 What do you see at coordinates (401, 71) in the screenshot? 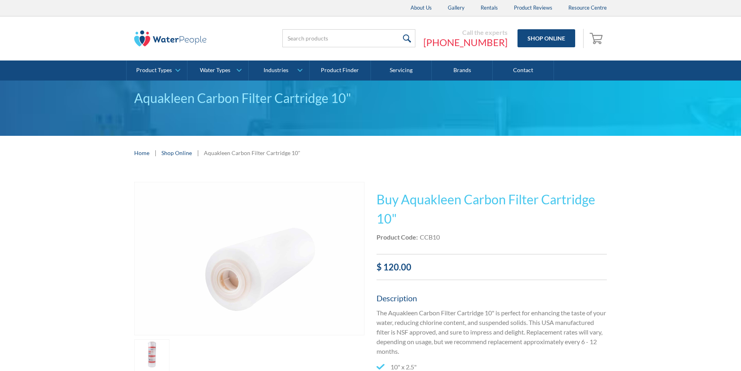
I see `a: Servicing` at bounding box center [401, 71].